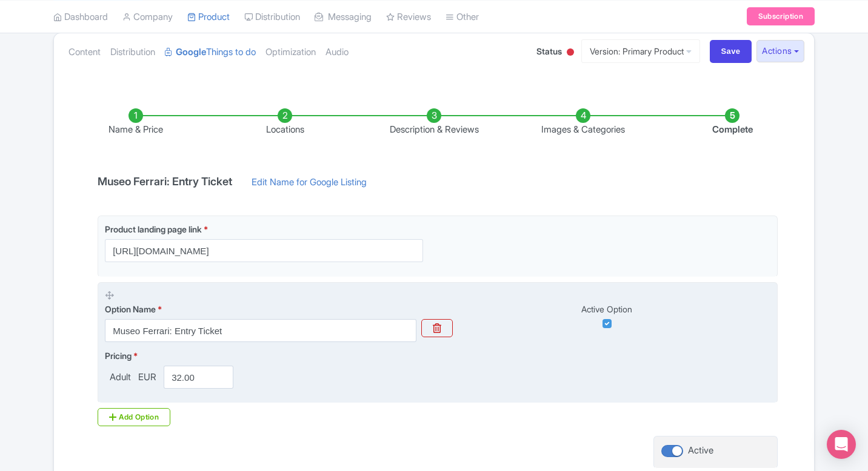  I want to click on div: Add Option, so click(134, 417).